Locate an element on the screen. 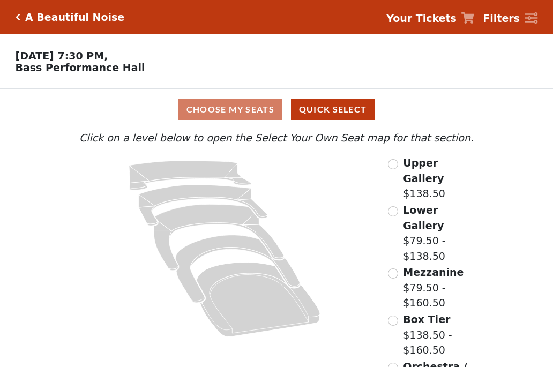 The image size is (553, 367). span: Mezzanine is located at coordinates (433, 272).